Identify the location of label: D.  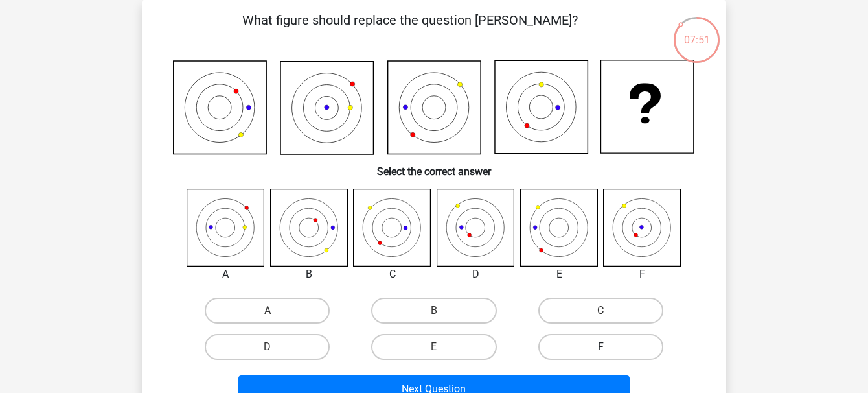
(267, 347).